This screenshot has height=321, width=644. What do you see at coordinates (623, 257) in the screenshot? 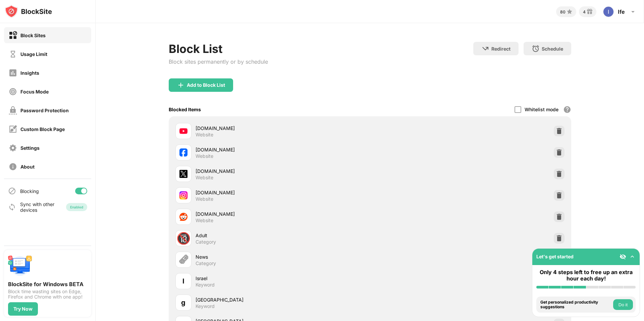
I see `img: eye-not-visible.svg` at bounding box center [623, 257].